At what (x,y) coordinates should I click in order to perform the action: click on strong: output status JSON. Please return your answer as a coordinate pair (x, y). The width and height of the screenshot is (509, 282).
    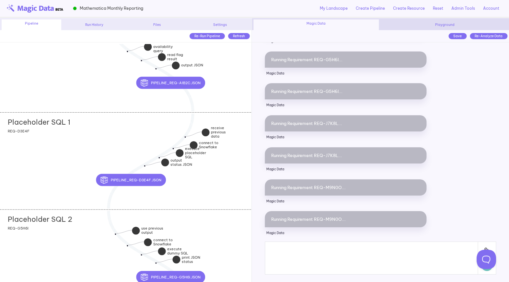
    Looking at the image, I should click on (181, 162).